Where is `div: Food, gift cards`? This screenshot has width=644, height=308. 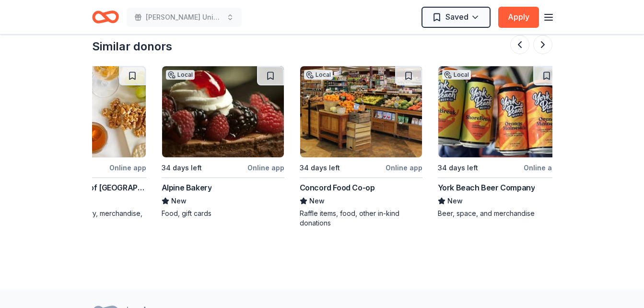 div: Food, gift cards is located at coordinates (223, 213).